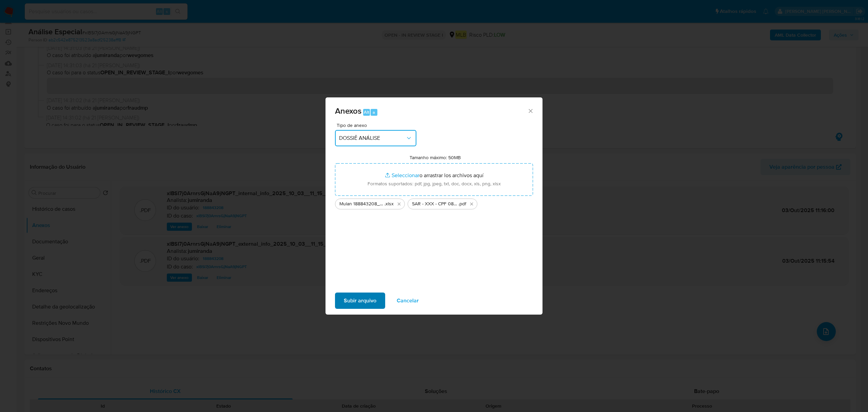 Image resolution: width=868 pixels, height=412 pixels. I want to click on span: Alt, so click(366, 112).